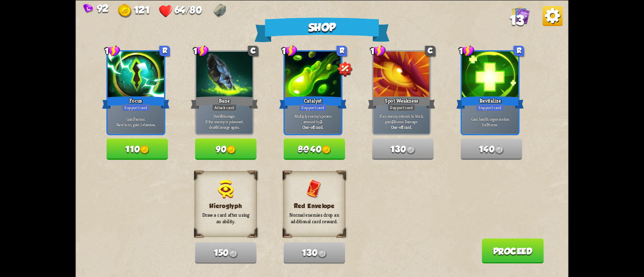 This screenshot has height=277, width=644. Describe the element at coordinates (166, 10) in the screenshot. I see `img: Heart.png` at that location.